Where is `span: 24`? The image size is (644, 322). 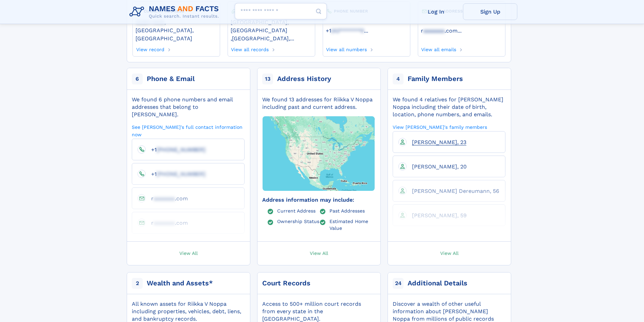
span: 24 is located at coordinates (398, 284).